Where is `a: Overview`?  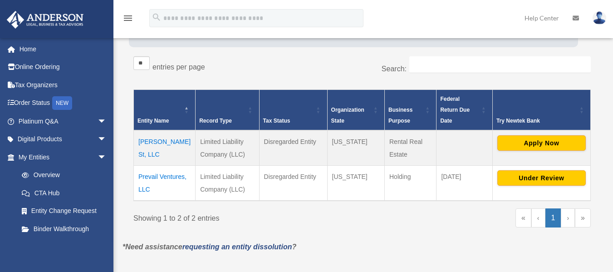
a: Overview is located at coordinates (62, 175).